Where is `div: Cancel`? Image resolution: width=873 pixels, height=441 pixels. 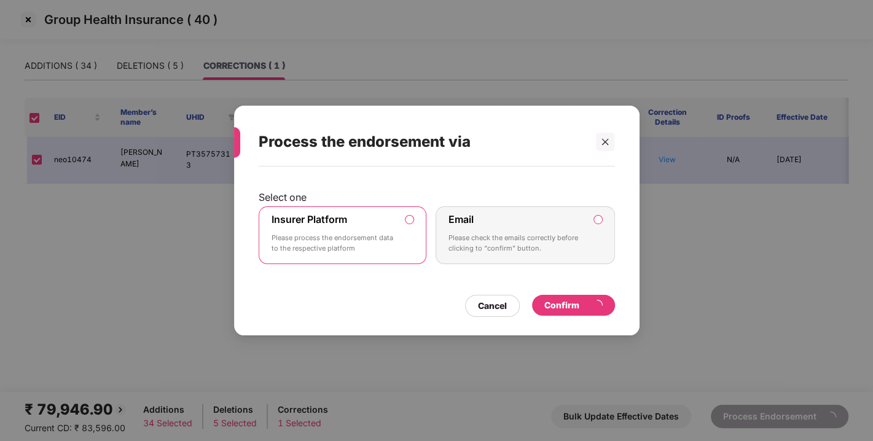 div: Cancel is located at coordinates (492, 306).